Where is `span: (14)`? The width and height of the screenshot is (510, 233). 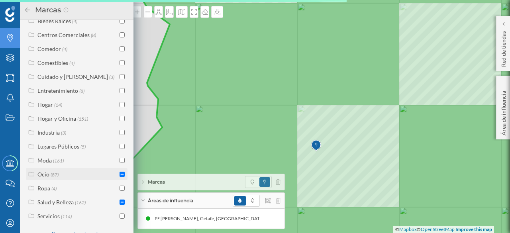
span: (14) is located at coordinates (58, 104).